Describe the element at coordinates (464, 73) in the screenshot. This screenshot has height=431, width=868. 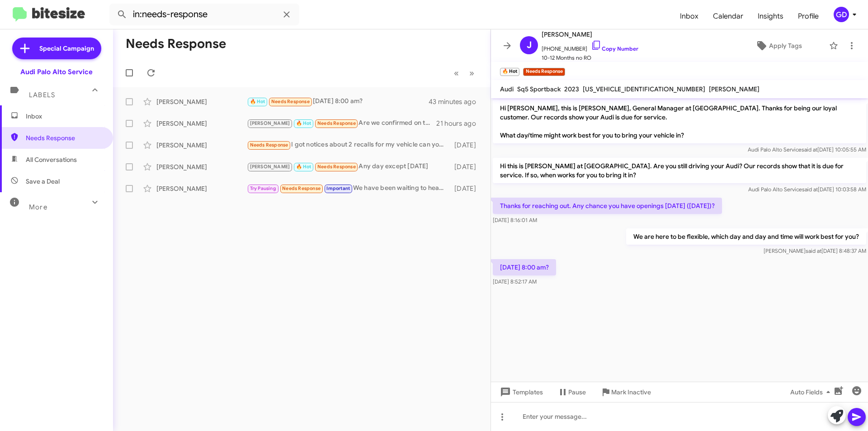
I see `nav: Page navigation example` at that location.